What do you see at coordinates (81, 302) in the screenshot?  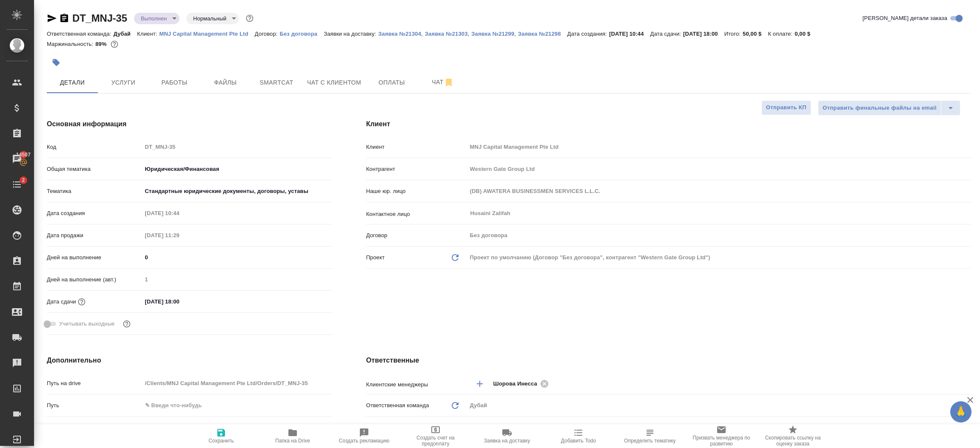 I see `button: Если добавить услуги и заполнить их объемом, то дата рассчитается автоматически` at bounding box center [81, 302].